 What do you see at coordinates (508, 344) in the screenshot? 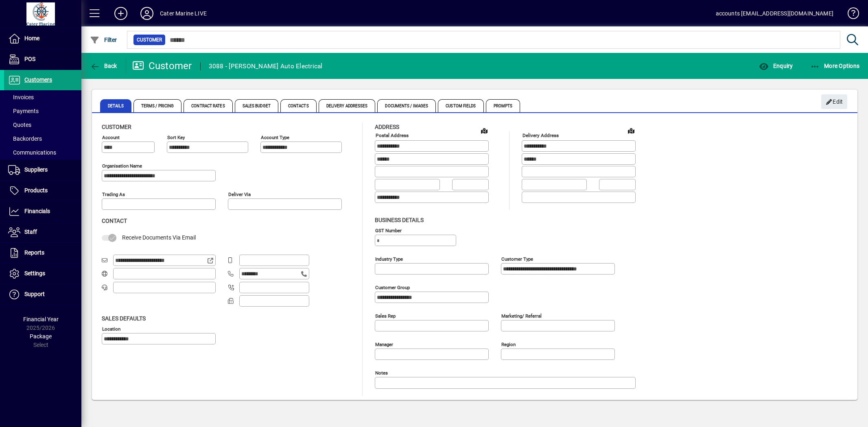
I see `mat-label: Region` at bounding box center [508, 344].